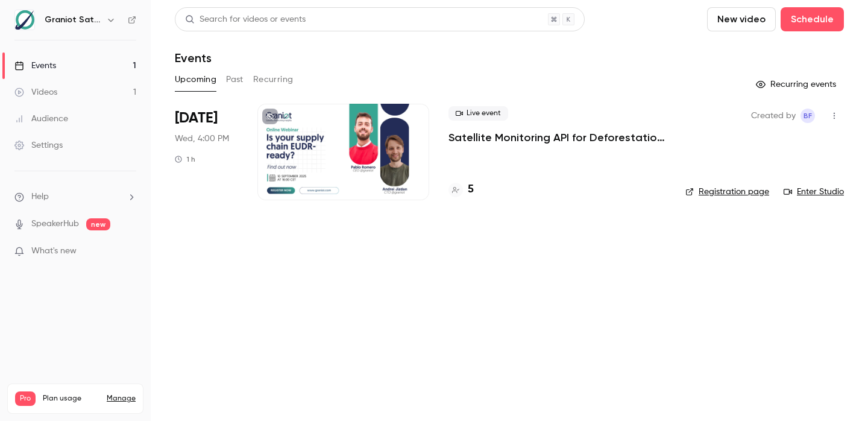  I want to click on button: Recurring events, so click(797, 84).